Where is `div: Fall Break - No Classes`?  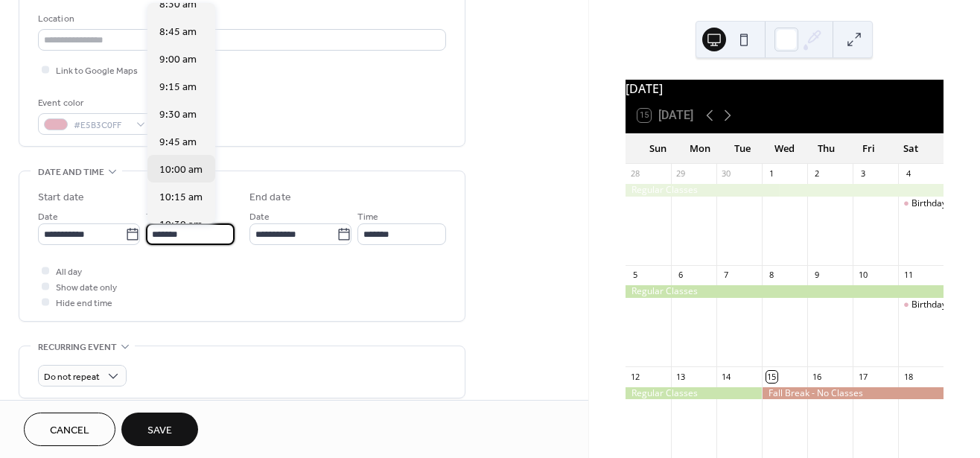 div: Fall Break - No Classes is located at coordinates (853, 393).